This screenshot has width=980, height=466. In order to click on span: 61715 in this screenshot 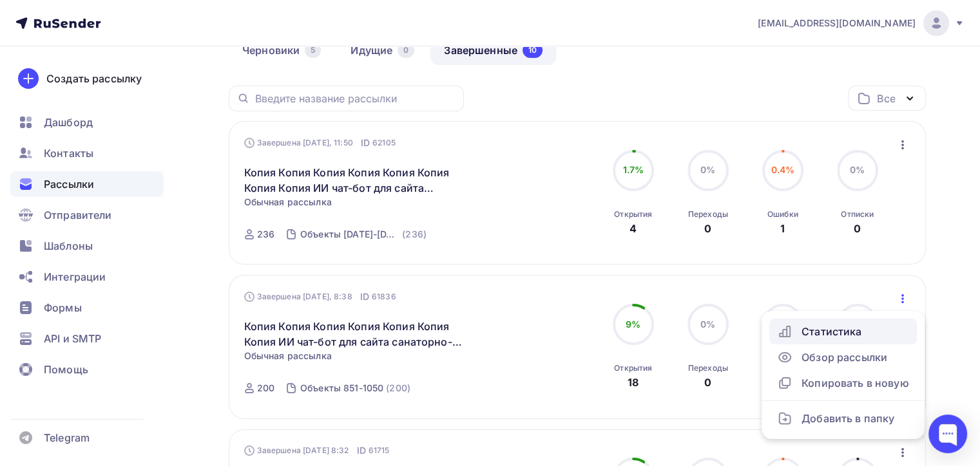, I will do `click(379, 451)`.